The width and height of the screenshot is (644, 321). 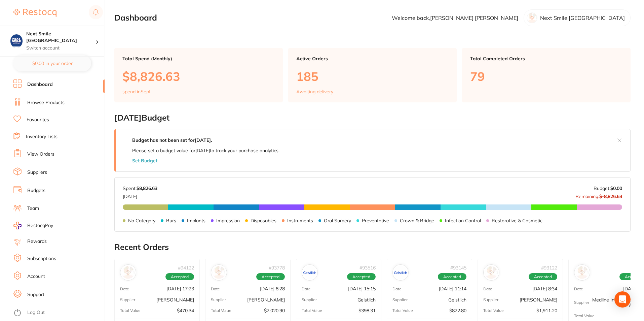 What do you see at coordinates (36, 312) in the screenshot?
I see `a: Log Out` at bounding box center [36, 312].